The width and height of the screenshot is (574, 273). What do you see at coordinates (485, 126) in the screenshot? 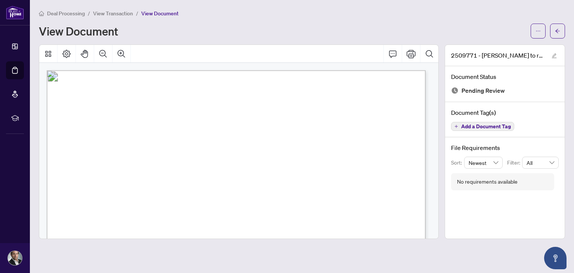
I see `span: Add a Document Tag` at bounding box center [485, 126].